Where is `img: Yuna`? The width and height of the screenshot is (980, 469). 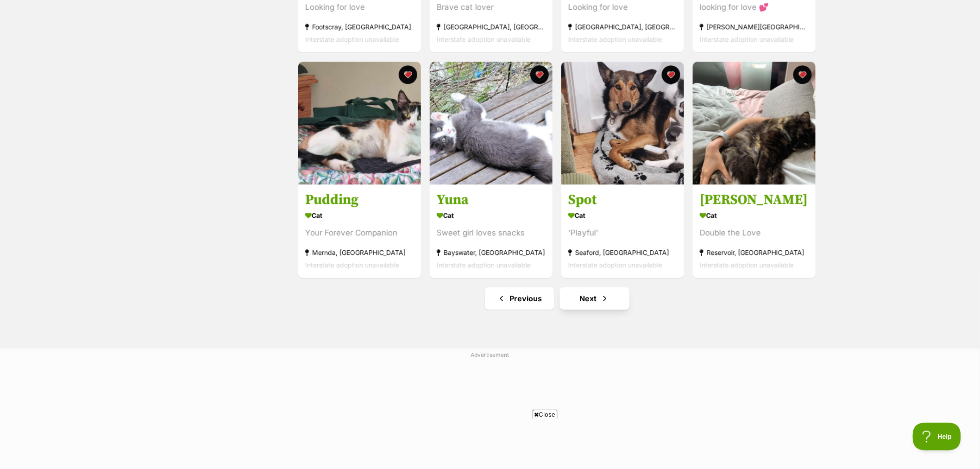
img: Yuna is located at coordinates (490, 123).